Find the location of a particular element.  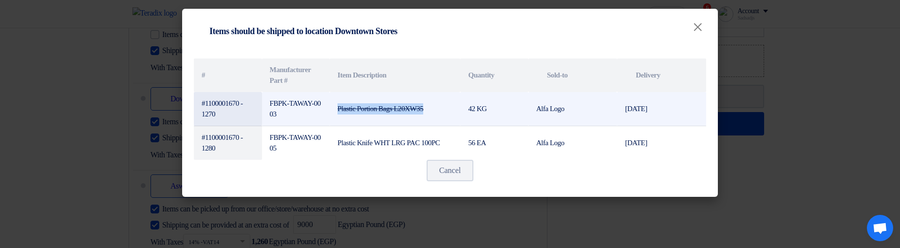

th: Item Description is located at coordinates (395, 75).